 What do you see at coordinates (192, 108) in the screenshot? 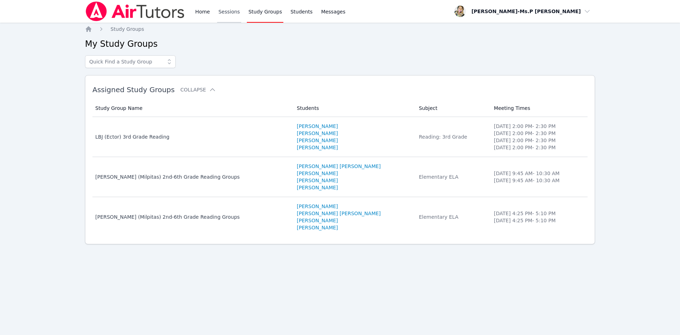
I see `th: Study Group Name` at bounding box center [192, 108].